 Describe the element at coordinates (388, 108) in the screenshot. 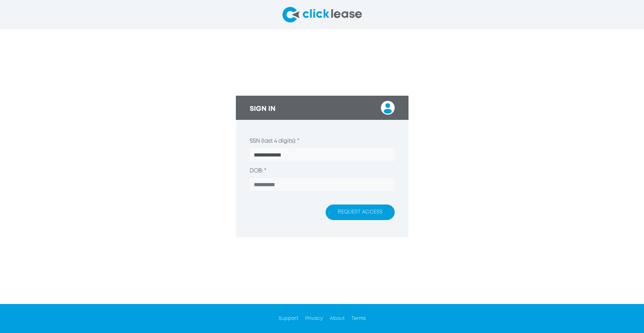

I see `img: login user` at that location.